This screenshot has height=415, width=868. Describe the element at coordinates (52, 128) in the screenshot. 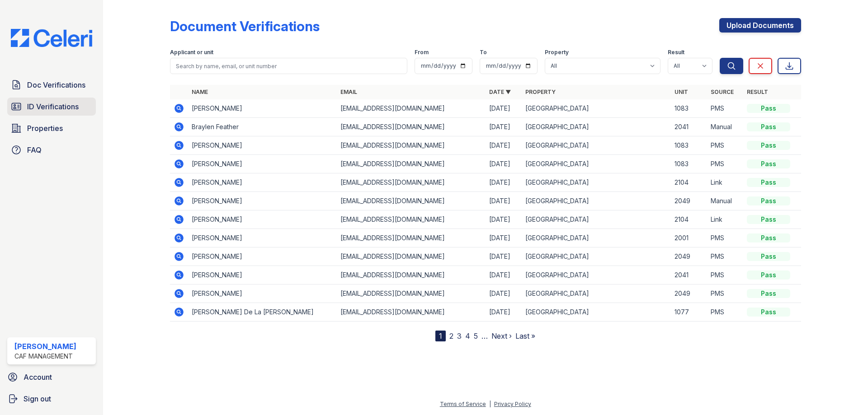

I see `a: Properties` at that location.